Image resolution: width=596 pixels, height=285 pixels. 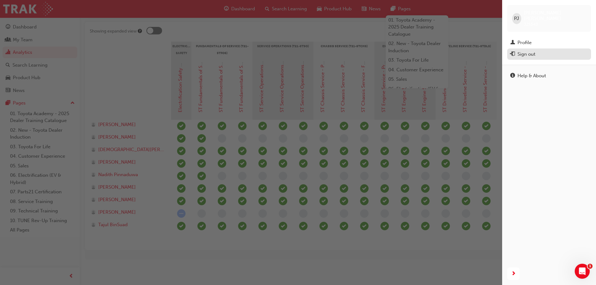 What do you see at coordinates (549, 76) in the screenshot?
I see `a: Help & About` at bounding box center [549, 76].